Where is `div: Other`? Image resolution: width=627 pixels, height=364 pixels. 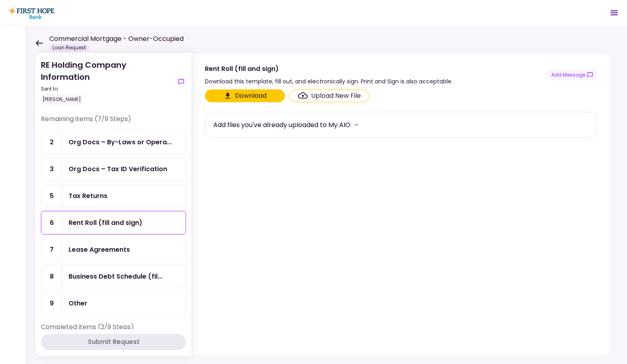 div: Other is located at coordinates (78, 303).